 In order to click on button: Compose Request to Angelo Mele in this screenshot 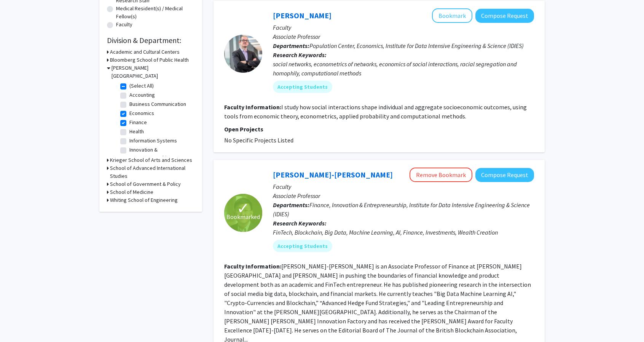, I will do `click(505, 16)`.